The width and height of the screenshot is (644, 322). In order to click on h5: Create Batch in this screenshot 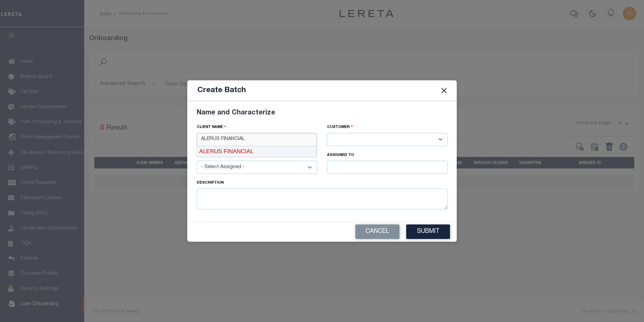, I will do `click(222, 90)`.